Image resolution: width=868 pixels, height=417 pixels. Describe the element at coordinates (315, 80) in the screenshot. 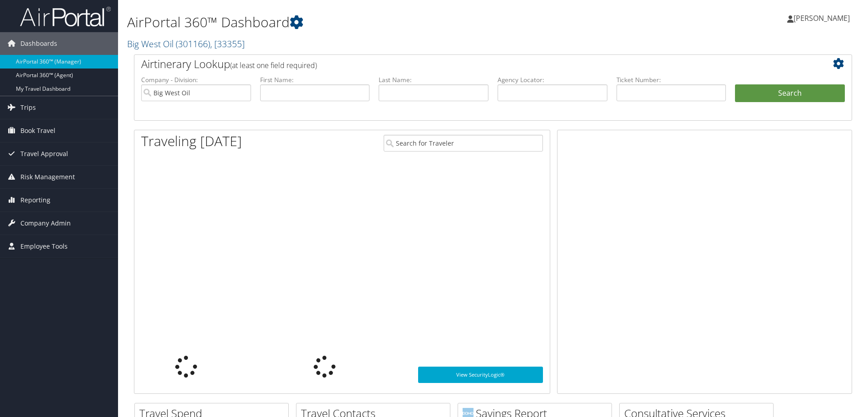

I see `label: First Name:` at that location.